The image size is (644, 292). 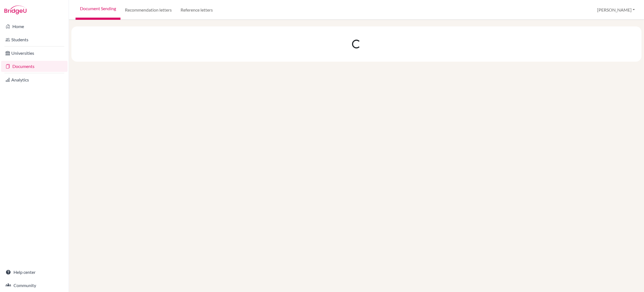 I want to click on a: Students, so click(x=34, y=40).